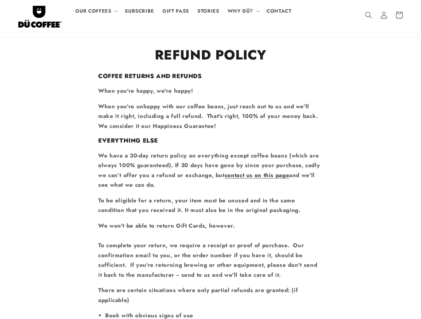  Describe the element at coordinates (210, 206) in the screenshot. I see `p: To be eligible for a return, your item must be unused and in the same condition that you received...` at that location.